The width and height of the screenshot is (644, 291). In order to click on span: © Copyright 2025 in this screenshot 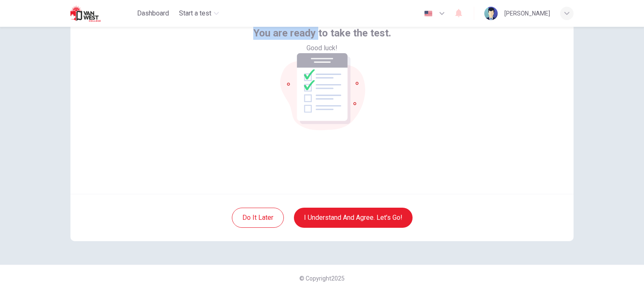, I will do `click(322, 278)`.